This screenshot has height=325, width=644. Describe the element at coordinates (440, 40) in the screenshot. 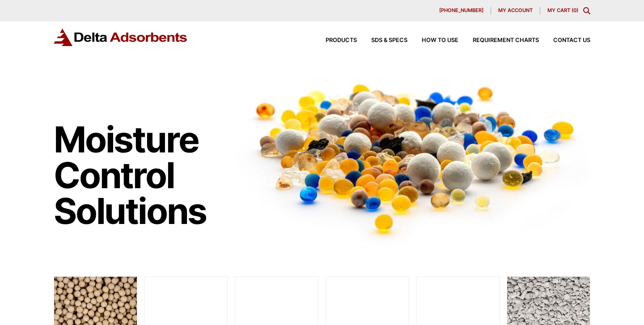

I see `span: How to Use` at that location.